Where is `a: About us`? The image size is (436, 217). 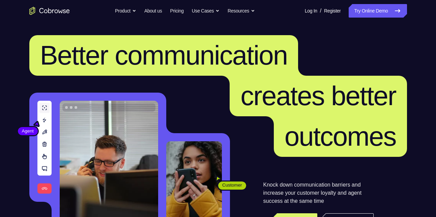
a: About us is located at coordinates (153, 11).